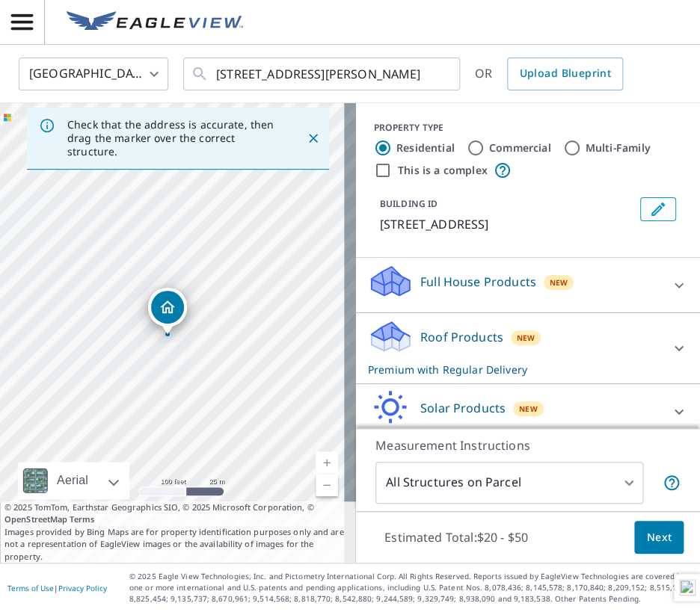  What do you see at coordinates (510, 483) in the screenshot?
I see `div: All Structures on Parcel` at bounding box center [510, 483].